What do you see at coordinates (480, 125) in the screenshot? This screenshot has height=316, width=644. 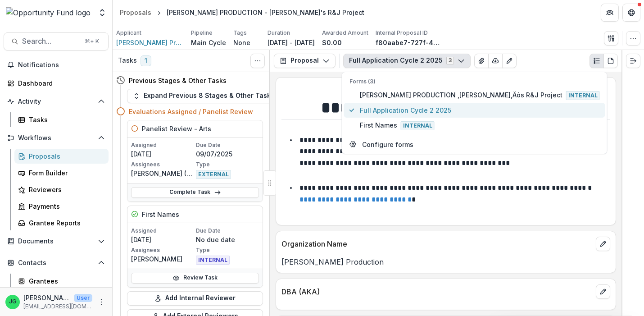 I see `span: First Names` at bounding box center [480, 125].